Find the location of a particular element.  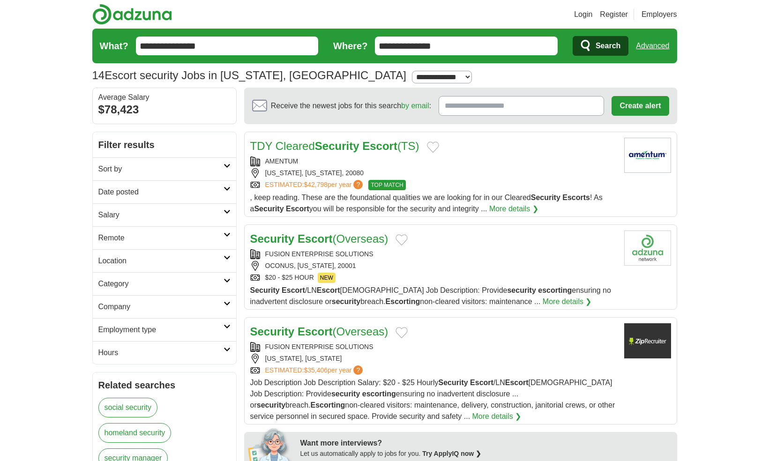

a: Company is located at coordinates (165, 307).